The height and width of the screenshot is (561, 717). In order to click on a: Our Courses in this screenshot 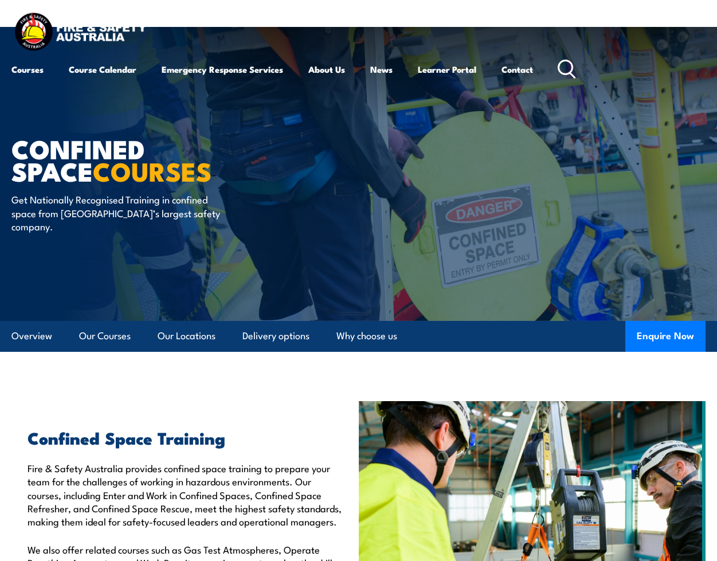, I will do `click(105, 336)`.